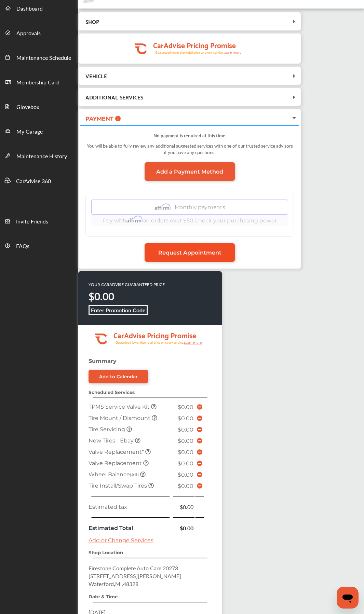 The image size is (364, 614). I want to click on span: SHOP, so click(92, 21).